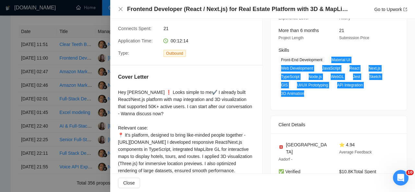  Describe the element at coordinates (391, 9) in the screenshot. I see `a: Go to Upworkexport` at that location.